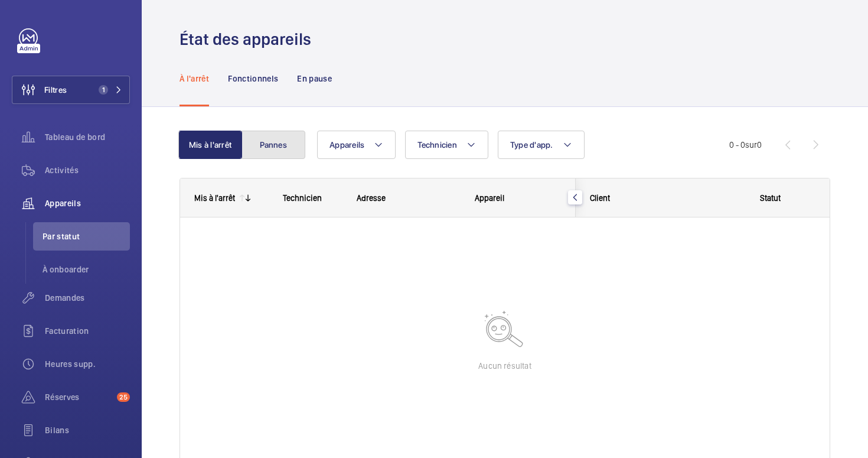 This screenshot has height=458, width=868. I want to click on button: Mis à l'arrêt, so click(210, 145).